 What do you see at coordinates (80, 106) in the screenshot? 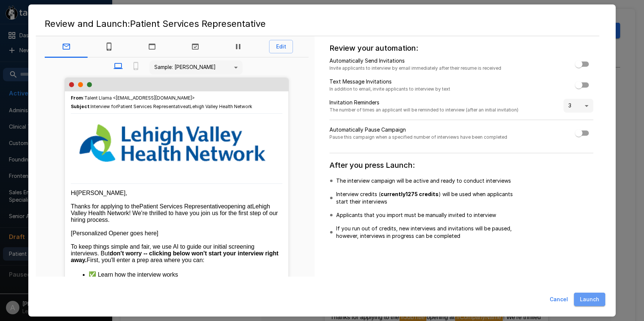
I see `b: Subject` at bounding box center [80, 106].